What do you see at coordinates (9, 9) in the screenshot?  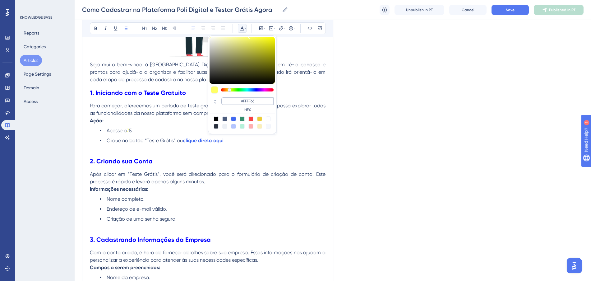 I see `button: Open AI Assistant Launcher` at bounding box center [9, 9].